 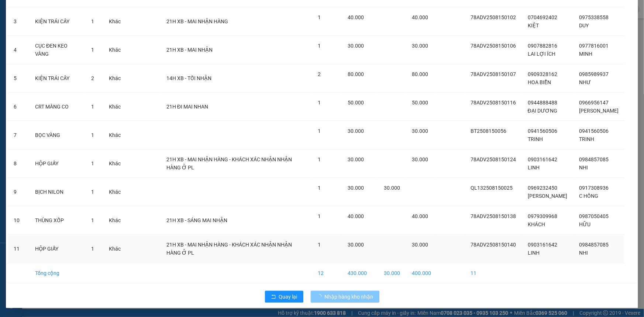 What do you see at coordinates (197, 21) in the screenshot?
I see `span: 21H XB - MAI NHẬN HÀNG` at bounding box center [197, 21].